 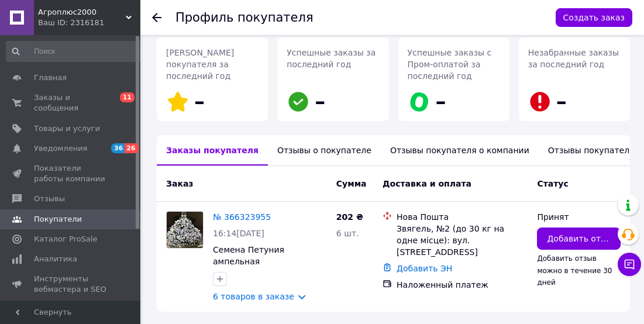 I want to click on span: 26, so click(x=131, y=148).